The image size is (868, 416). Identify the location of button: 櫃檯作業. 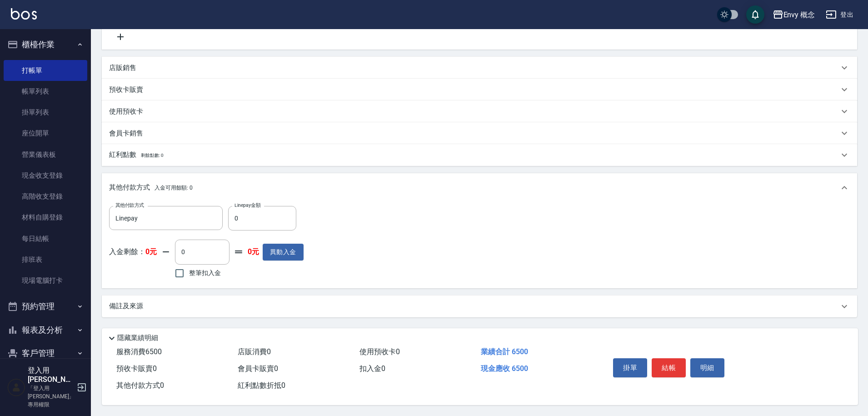
(45, 45).